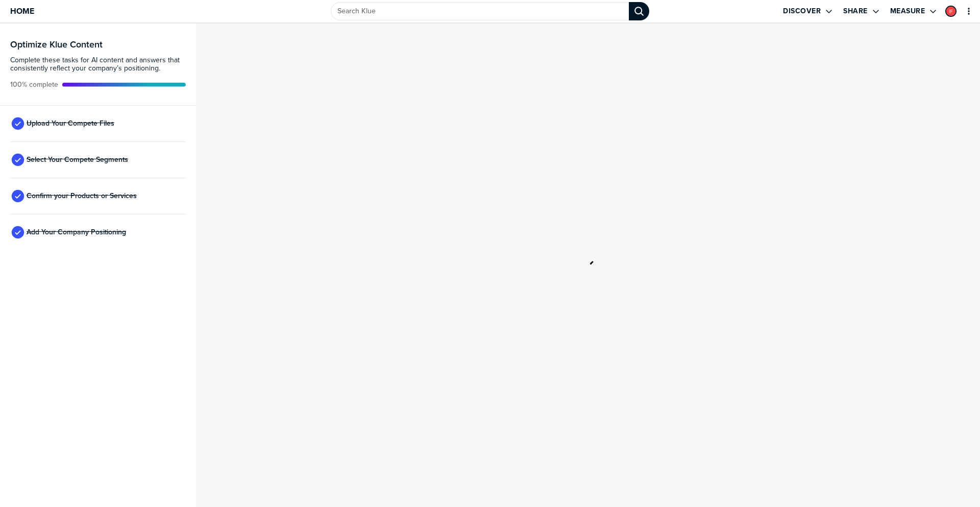  Describe the element at coordinates (77, 160) in the screenshot. I see `span: Select Your Compete Segments` at that location.